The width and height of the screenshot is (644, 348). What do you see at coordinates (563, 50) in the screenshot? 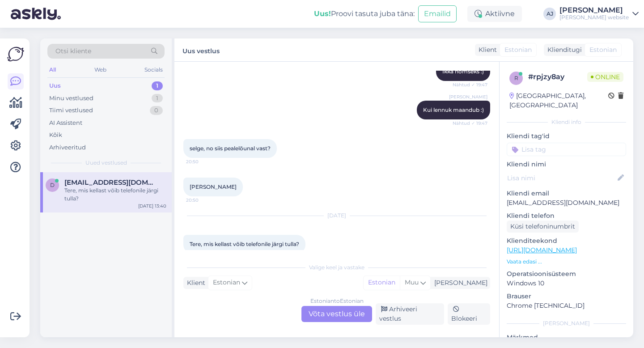
I see `div: Klienditugi` at bounding box center [563, 50].